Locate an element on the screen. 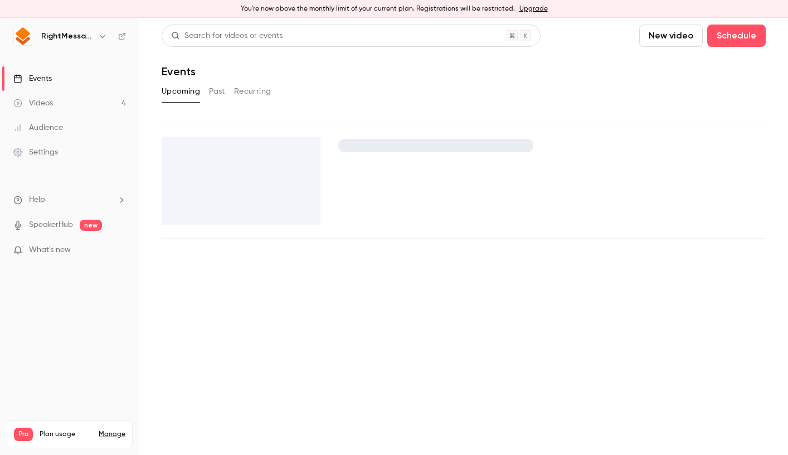 Image resolution: width=788 pixels, height=455 pixels. div: Audience is located at coordinates (38, 128).